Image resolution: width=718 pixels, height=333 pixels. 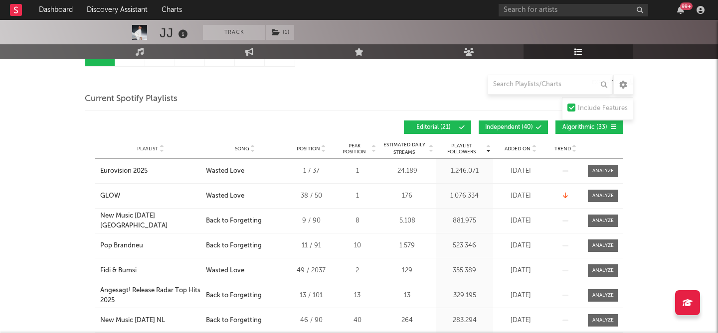 What do you see at coordinates (464, 246) in the screenshot?
I see `div: 523.346` at bounding box center [464, 246].